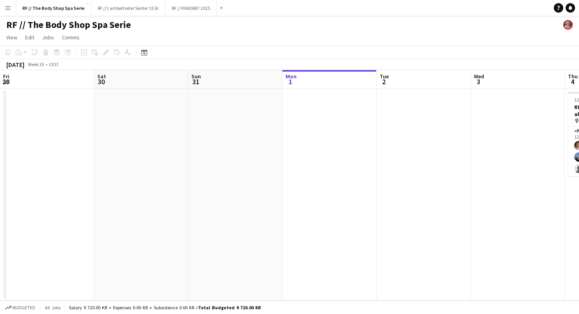 The width and height of the screenshot is (579, 314). I want to click on span: Thu, so click(573, 76).